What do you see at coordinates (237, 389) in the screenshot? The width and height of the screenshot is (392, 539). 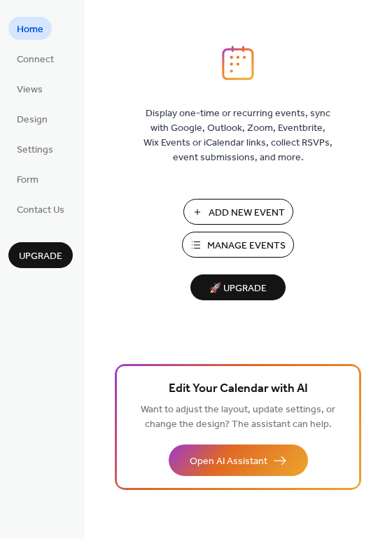 I see `span: Edit Your Calendar with AI` at bounding box center [237, 389].